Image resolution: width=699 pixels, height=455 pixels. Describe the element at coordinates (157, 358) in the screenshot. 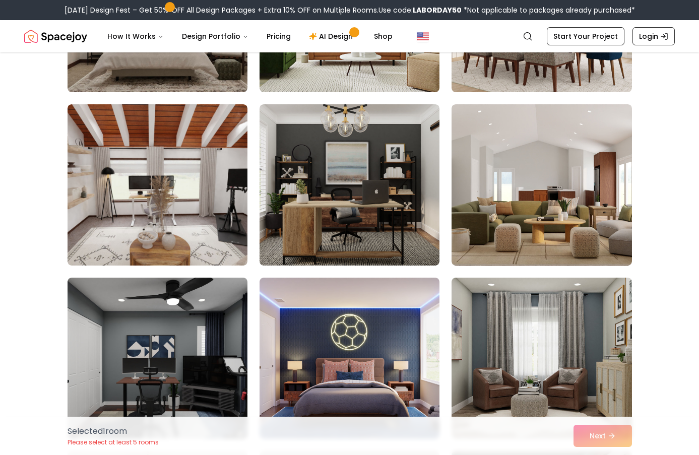

I see `img: Room room-31` at that location.